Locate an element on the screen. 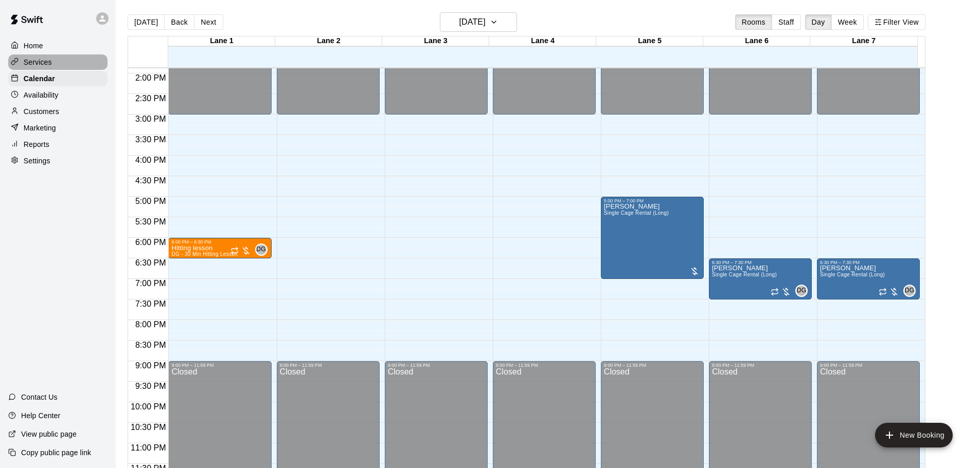 The height and width of the screenshot is (468, 980). div: Home is located at coordinates (58, 46).